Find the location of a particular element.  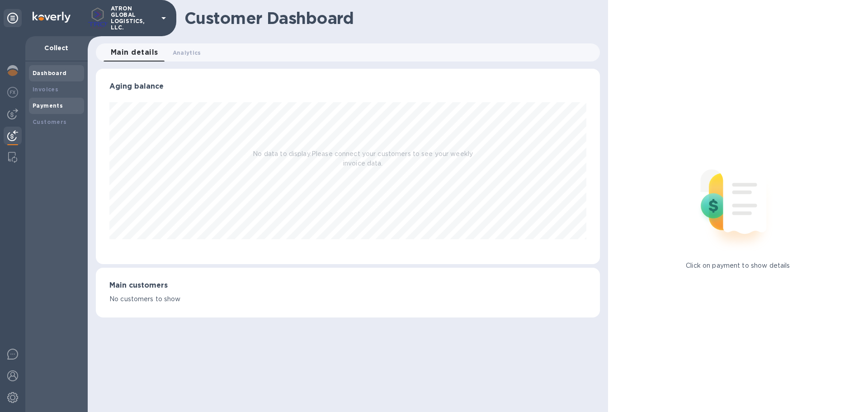

p: ATRON GLOBAL LOGISTICS, LLC. is located at coordinates (133, 18).